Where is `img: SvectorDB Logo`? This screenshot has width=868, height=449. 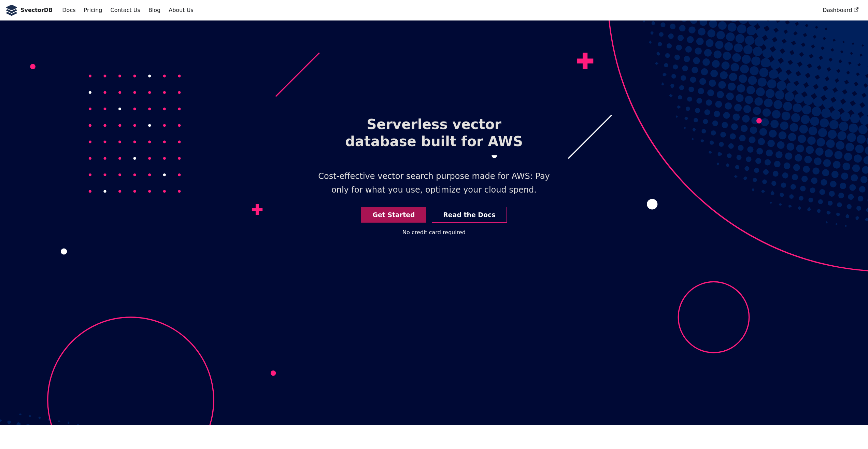
img: SvectorDB Logo is located at coordinates (12, 10).